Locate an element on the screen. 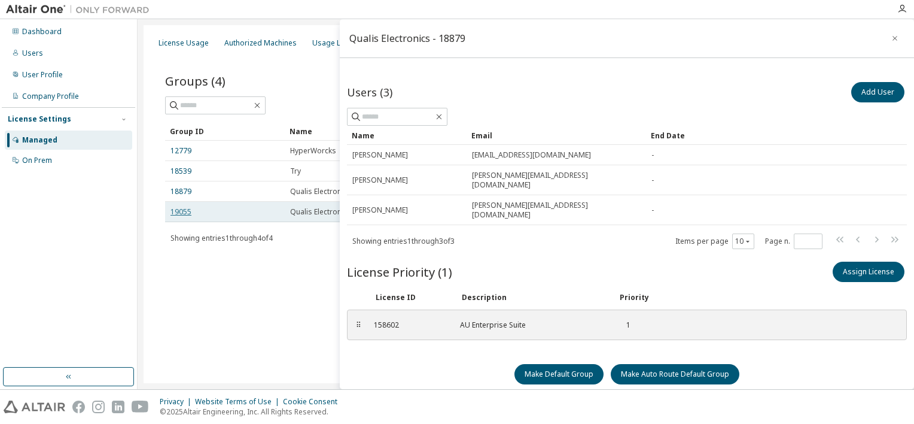 The image size is (914, 424). img: instagram.svg is located at coordinates (98, 406).